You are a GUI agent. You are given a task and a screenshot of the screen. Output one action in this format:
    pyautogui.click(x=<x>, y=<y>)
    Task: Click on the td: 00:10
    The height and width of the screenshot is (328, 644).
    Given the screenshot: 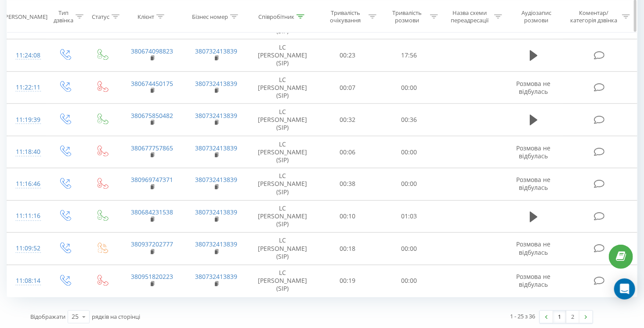 What is the action you would take?
    pyautogui.click(x=348, y=217)
    